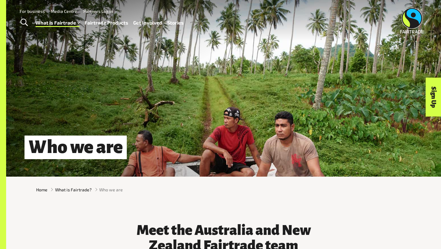  What do you see at coordinates (412, 21) in the screenshot?
I see `img: Fairtrade Australia New Zealand logo` at bounding box center [412, 21].